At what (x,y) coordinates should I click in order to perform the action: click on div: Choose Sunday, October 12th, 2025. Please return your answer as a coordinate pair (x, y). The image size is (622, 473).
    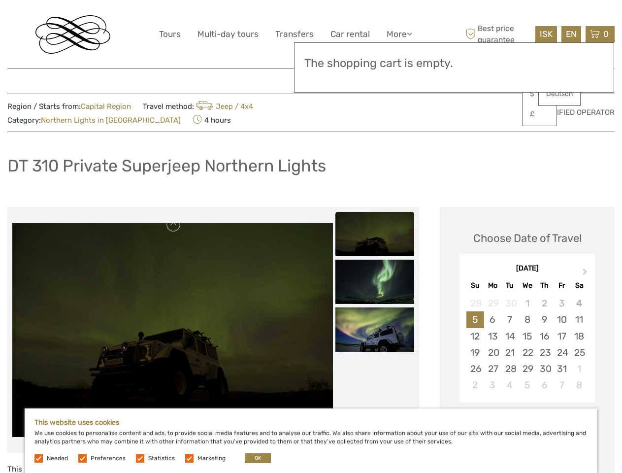
    Looking at the image, I should click on (475, 336).